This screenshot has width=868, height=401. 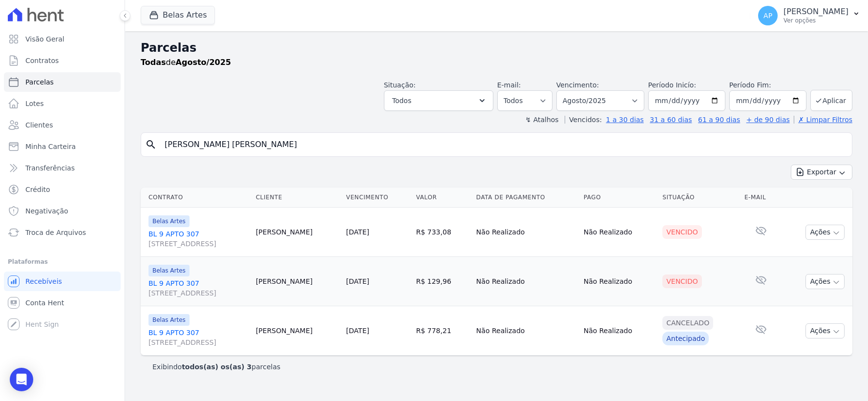 What do you see at coordinates (62, 103) in the screenshot?
I see `a: Lotes` at bounding box center [62, 103].